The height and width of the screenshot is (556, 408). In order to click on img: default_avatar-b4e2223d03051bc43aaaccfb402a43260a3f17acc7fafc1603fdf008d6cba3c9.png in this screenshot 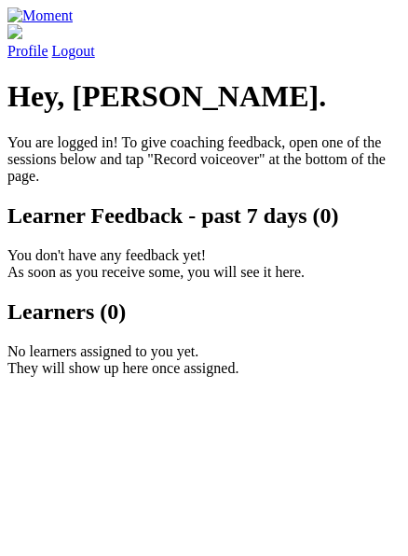, I will do `click(15, 32)`.